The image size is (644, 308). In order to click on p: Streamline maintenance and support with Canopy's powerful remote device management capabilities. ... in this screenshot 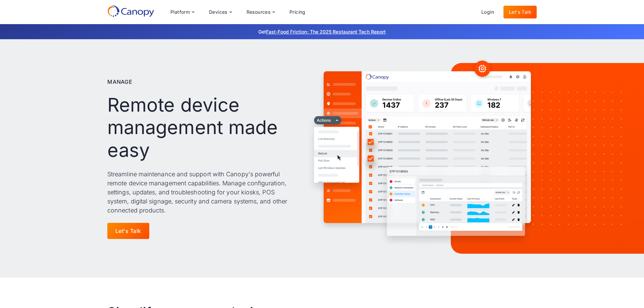, I will do `click(199, 192)`.